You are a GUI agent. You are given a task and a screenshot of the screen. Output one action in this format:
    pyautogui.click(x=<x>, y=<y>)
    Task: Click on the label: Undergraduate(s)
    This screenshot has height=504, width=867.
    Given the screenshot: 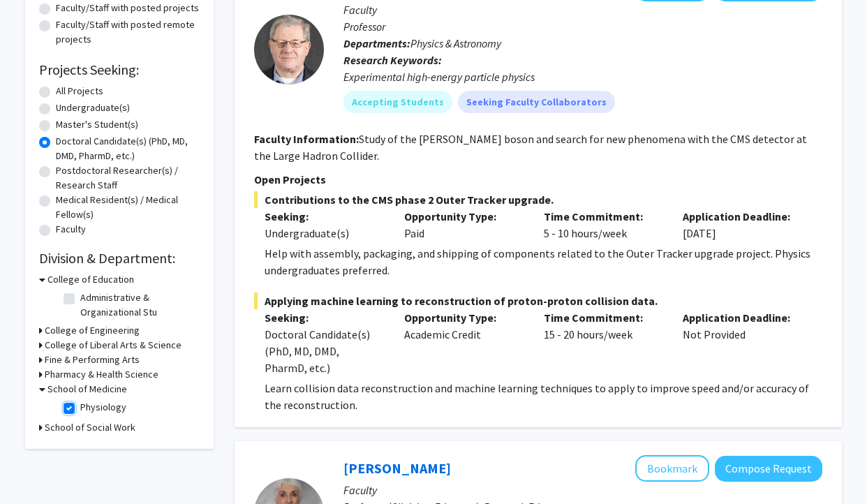 What is the action you would take?
    pyautogui.click(x=92, y=107)
    